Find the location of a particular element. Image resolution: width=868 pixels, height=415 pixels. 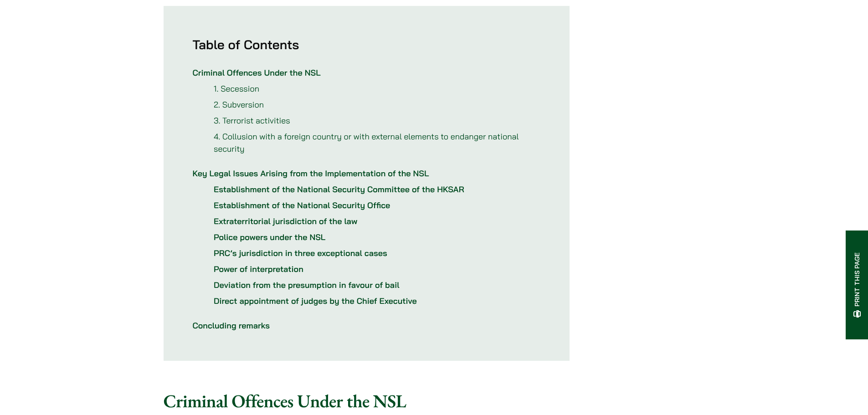

a: PRC’s jurisdiction in three exceptional cases is located at coordinates (300, 253).